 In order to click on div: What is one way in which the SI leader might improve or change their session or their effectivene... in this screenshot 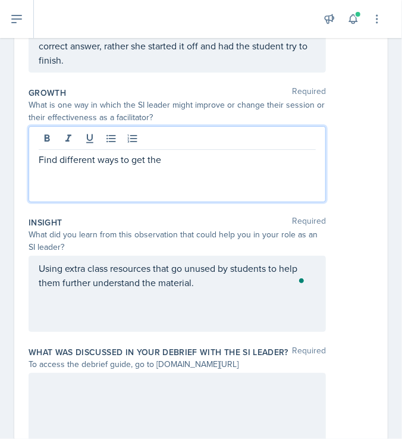, I will do `click(177, 111)`.